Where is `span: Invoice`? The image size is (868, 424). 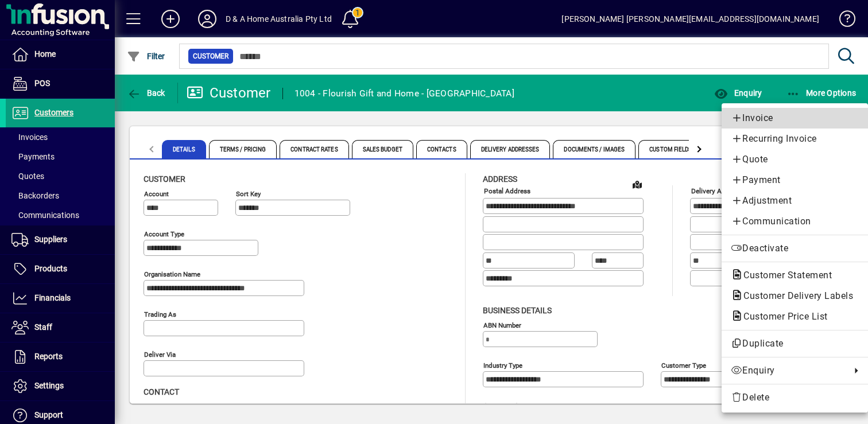 span: Invoice is located at coordinates (794, 118).